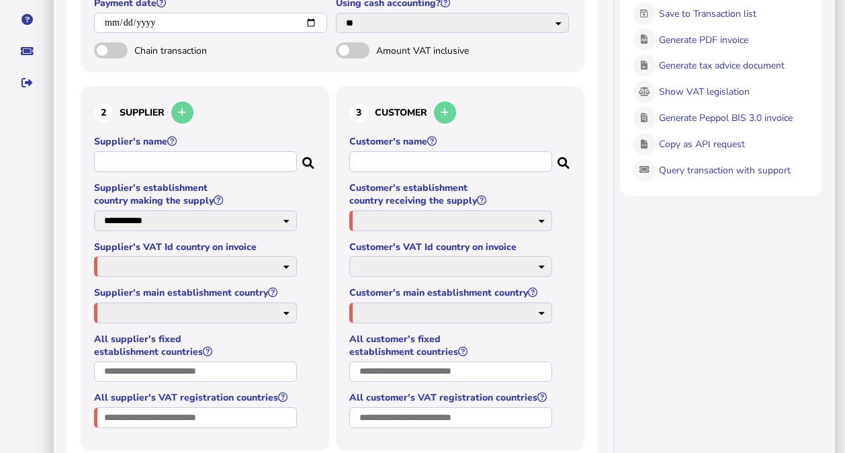 This screenshot has height=453, width=845. What do you see at coordinates (103, 113) in the screenshot?
I see `div: 2` at bounding box center [103, 113].